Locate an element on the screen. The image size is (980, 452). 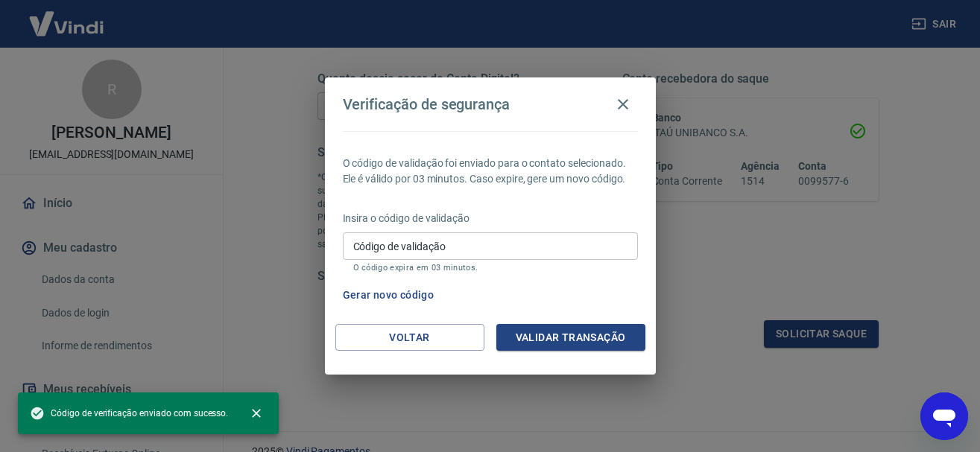
button: close is located at coordinates (256, 413).